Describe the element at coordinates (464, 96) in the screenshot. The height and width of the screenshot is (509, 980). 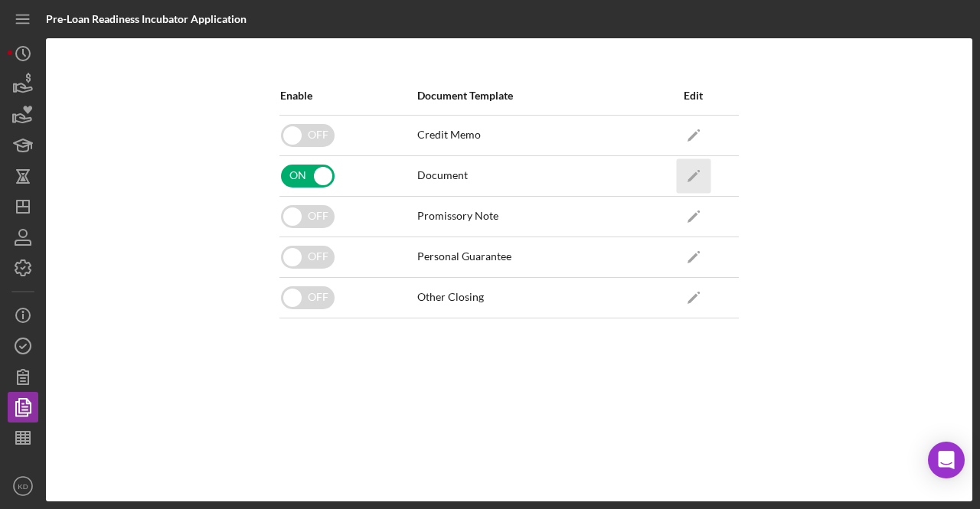
I see `div: Document Template` at that location.